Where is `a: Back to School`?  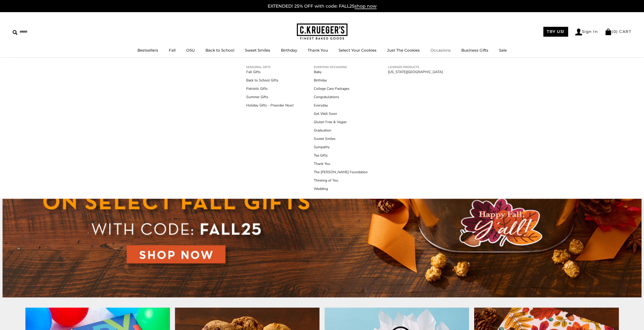 a: Back to School is located at coordinates (220, 50).